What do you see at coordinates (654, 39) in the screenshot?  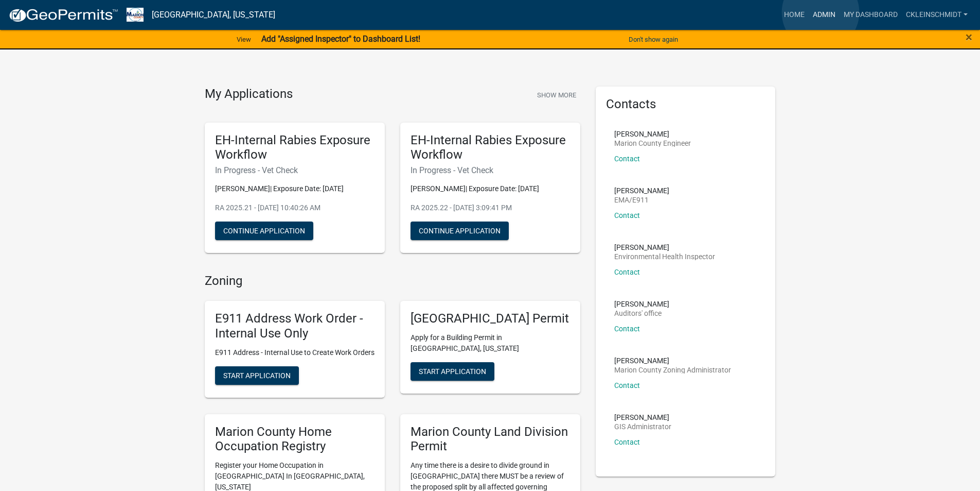 I see `button: Don't show again` at bounding box center [654, 39].